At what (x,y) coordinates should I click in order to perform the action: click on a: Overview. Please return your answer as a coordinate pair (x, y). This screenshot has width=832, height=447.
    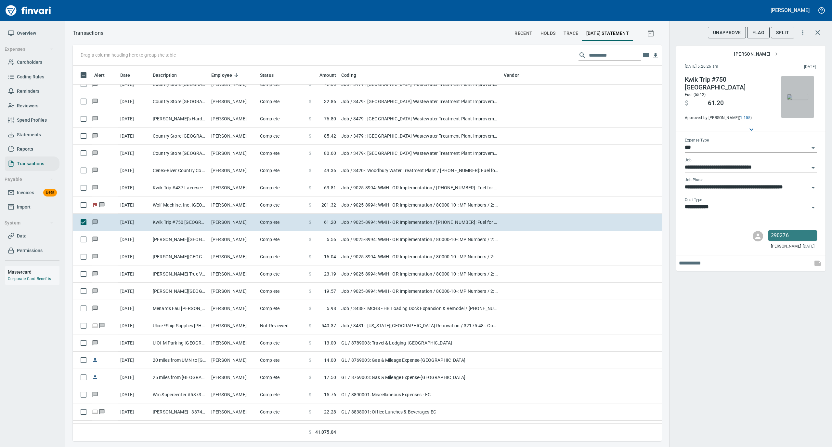
    Looking at the image, I should click on (32, 33).